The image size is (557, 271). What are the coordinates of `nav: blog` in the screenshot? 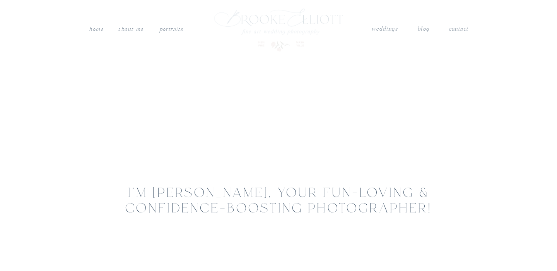 It's located at (423, 29).